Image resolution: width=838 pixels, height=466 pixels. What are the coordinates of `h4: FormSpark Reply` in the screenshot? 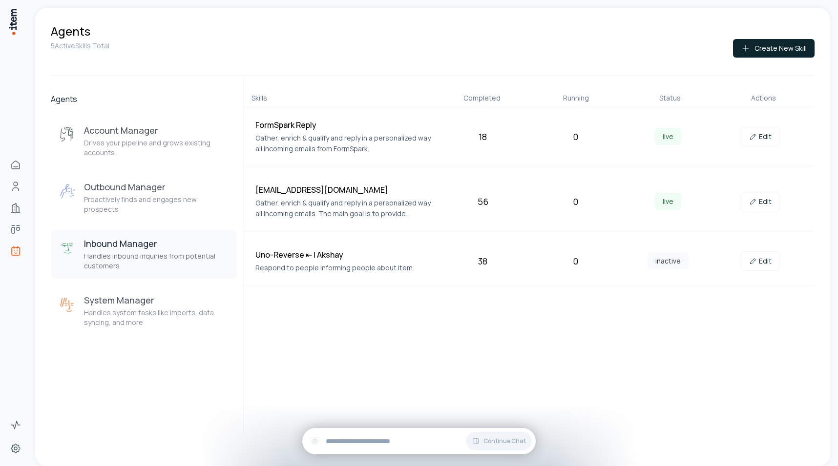 It's located at (344, 125).